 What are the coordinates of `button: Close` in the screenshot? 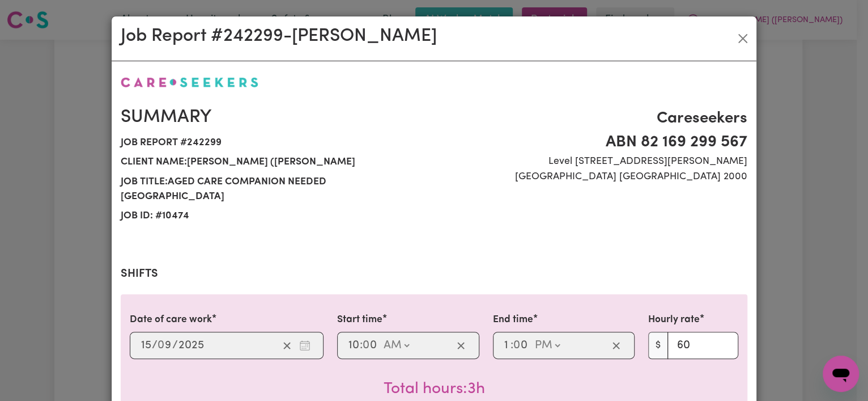 It's located at (743, 38).